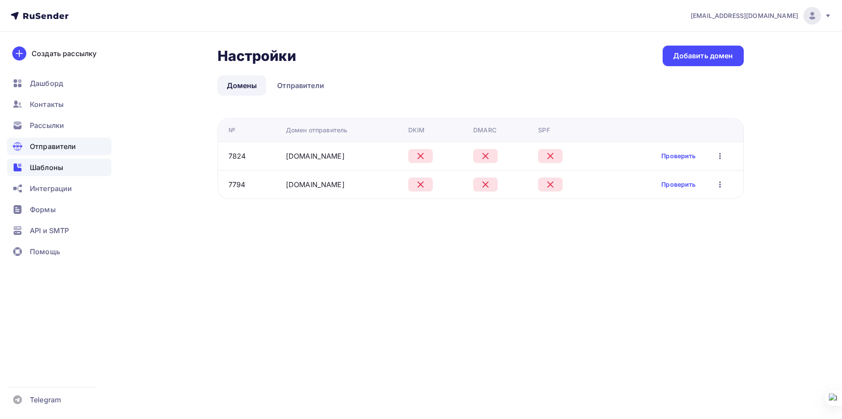  I want to click on span: Контакты, so click(46, 104).